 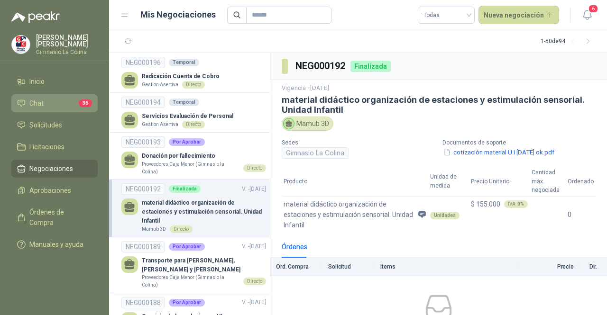 What do you see at coordinates (294, 247) in the screenshot?
I see `div: Órdenes` at bounding box center [294, 247].